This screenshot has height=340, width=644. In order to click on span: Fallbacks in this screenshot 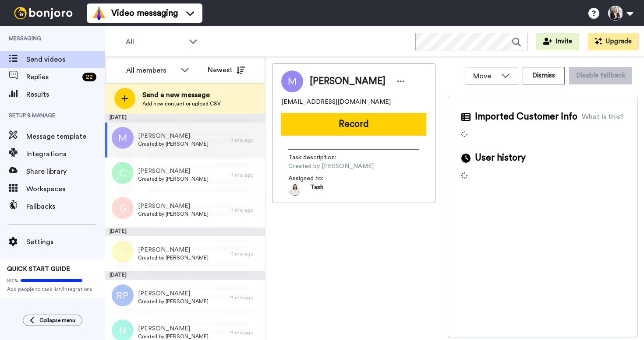, I will do `click(66, 206)`.